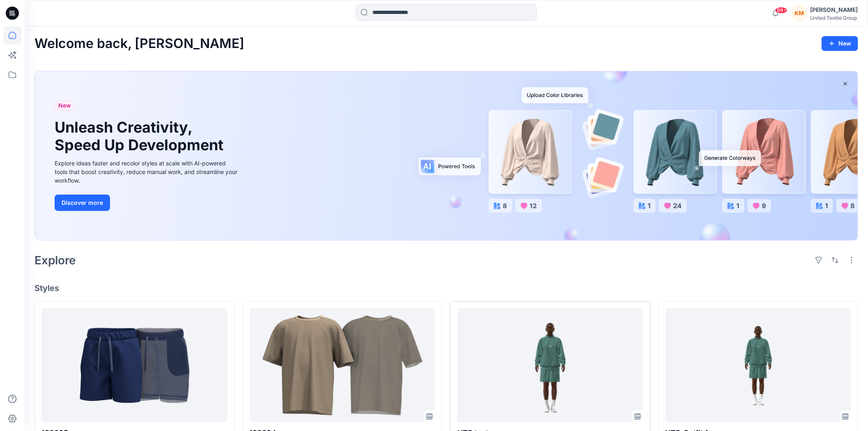 This screenshot has width=868, height=431. Describe the element at coordinates (781, 10) in the screenshot. I see `span: 99+` at that location.